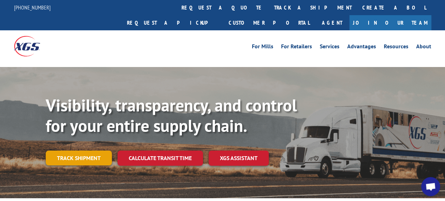 Image resolution: width=445 pixels, height=201 pixels. Describe the element at coordinates (263, 48) in the screenshot. I see `a: For Mills` at that location.